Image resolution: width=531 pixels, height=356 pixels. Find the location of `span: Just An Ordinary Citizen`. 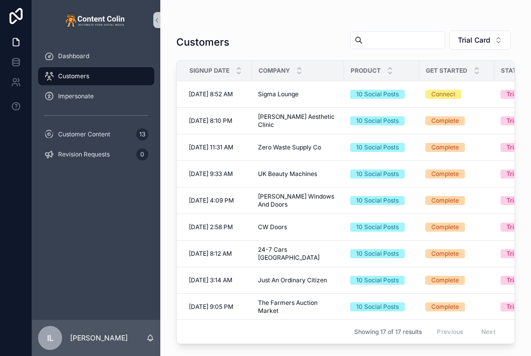

span: Just An Ordinary Citizen is located at coordinates (293, 280).